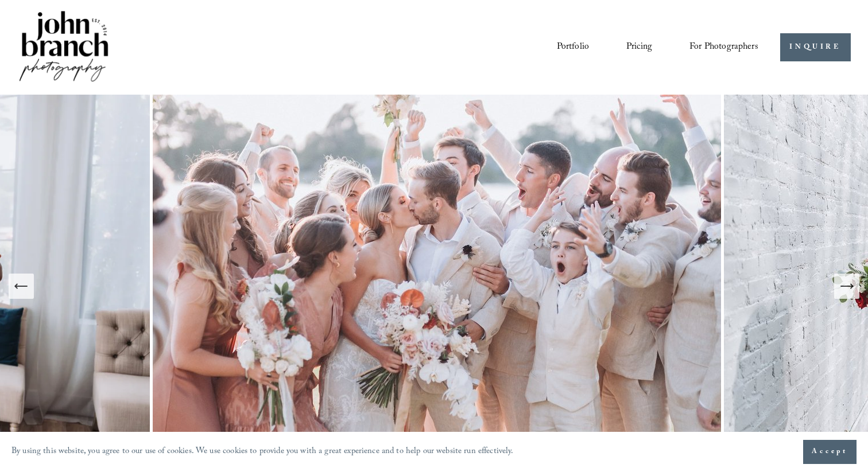  What do you see at coordinates (22, 287) in the screenshot?
I see `button: Previous Slide` at bounding box center [22, 287].